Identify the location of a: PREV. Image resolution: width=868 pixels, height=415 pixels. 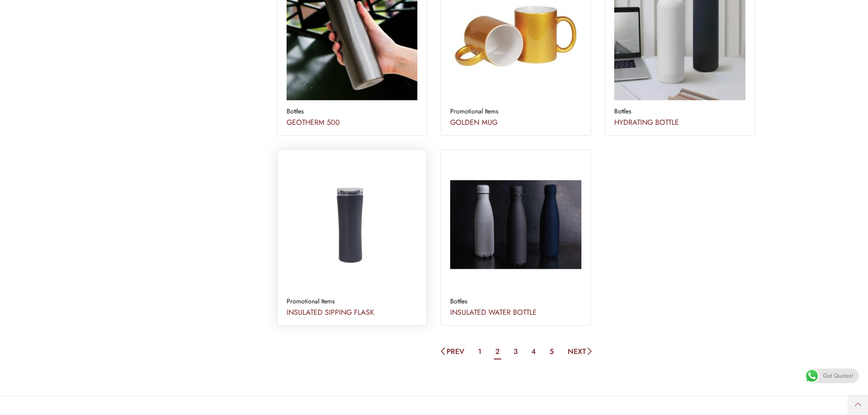
(451, 351).